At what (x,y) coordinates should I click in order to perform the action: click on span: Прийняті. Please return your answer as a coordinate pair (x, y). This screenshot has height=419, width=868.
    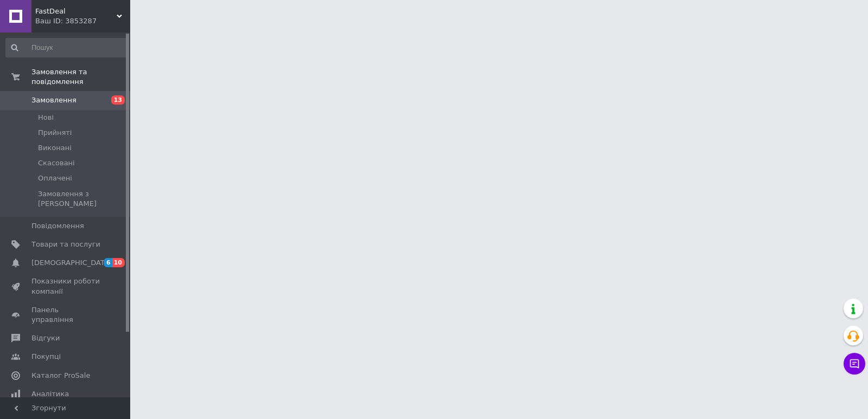
    Looking at the image, I should click on (55, 133).